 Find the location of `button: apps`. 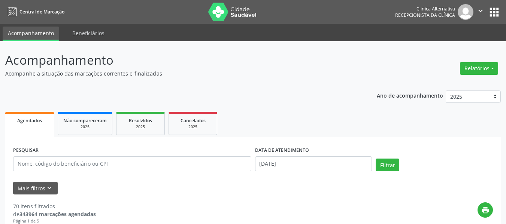

button: apps is located at coordinates (494, 12).